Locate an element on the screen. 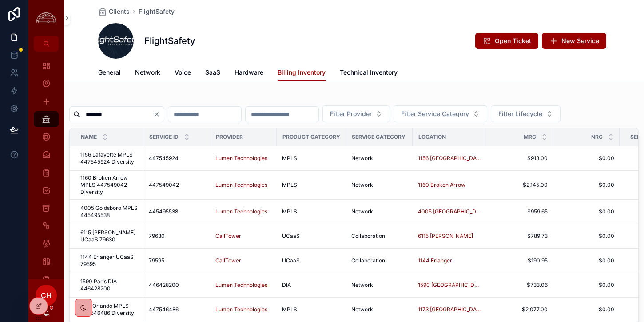 This screenshot has height=322, width=644. span: Hardware is located at coordinates (248, 73).